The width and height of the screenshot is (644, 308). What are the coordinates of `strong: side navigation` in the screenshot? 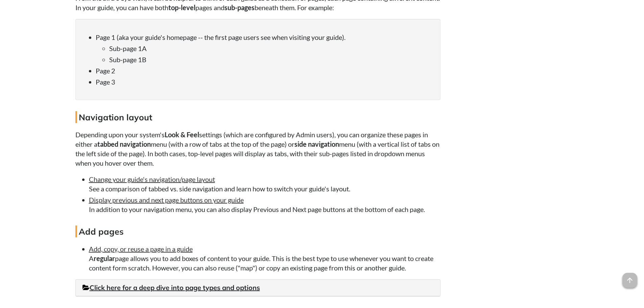 It's located at (317, 144).